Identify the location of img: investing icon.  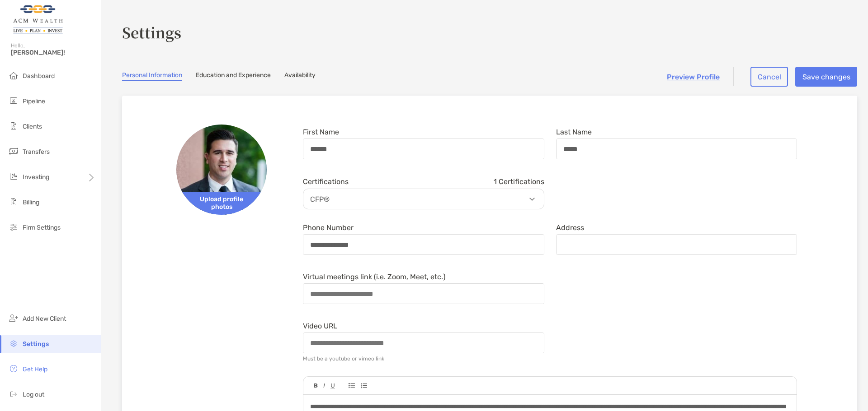
(13, 176).